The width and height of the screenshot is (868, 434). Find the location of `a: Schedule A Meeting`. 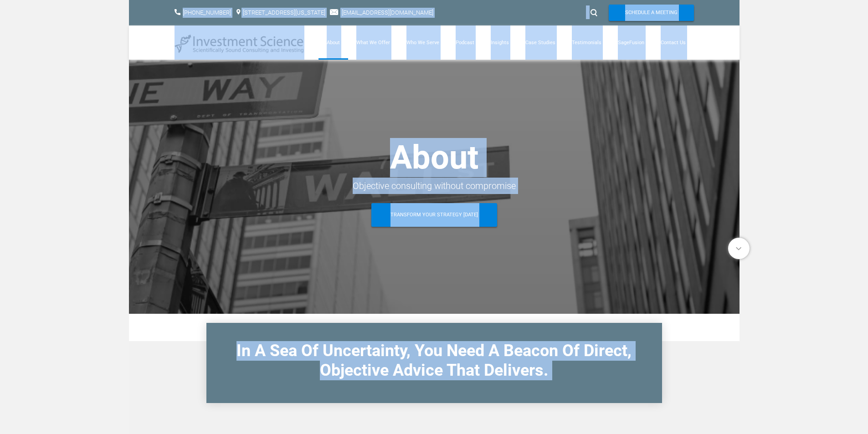

a: Schedule A Meeting is located at coordinates (651, 13).